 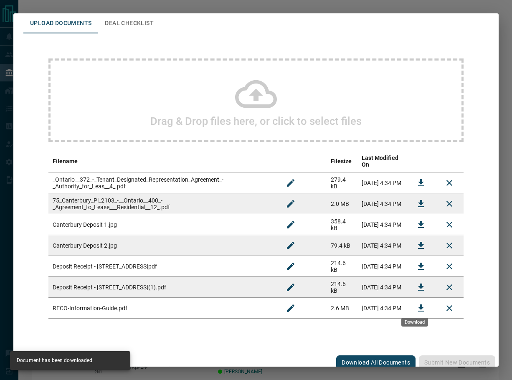 I want to click on th: Last Modified On, so click(x=382, y=161).